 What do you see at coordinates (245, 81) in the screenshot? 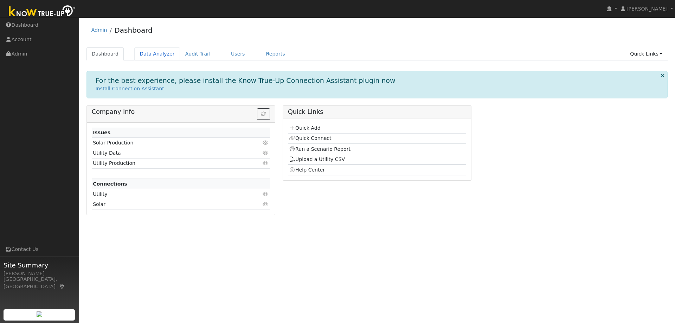
I see `h1: For the best experience, please install the Know True-Up Connection Assistant plugin now` at bounding box center [245, 81].